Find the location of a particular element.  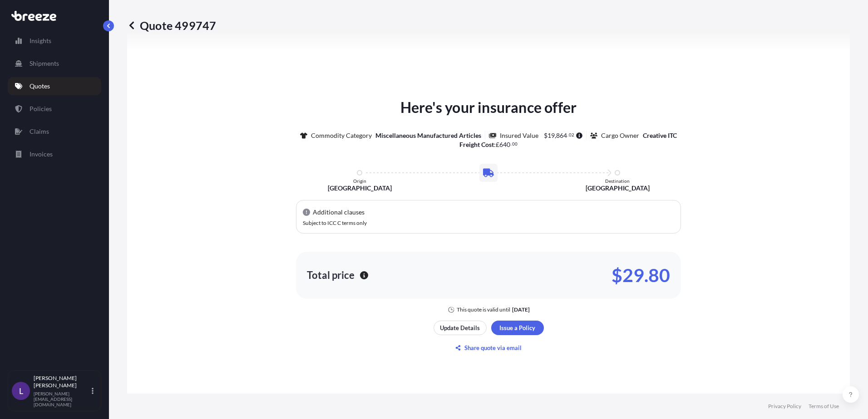

span: L is located at coordinates (21, 391).